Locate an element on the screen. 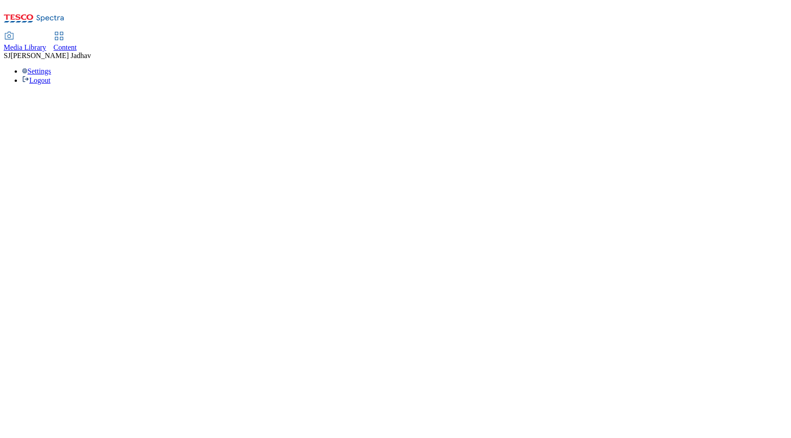 Image resolution: width=791 pixels, height=438 pixels. a: Content is located at coordinates (65, 42).